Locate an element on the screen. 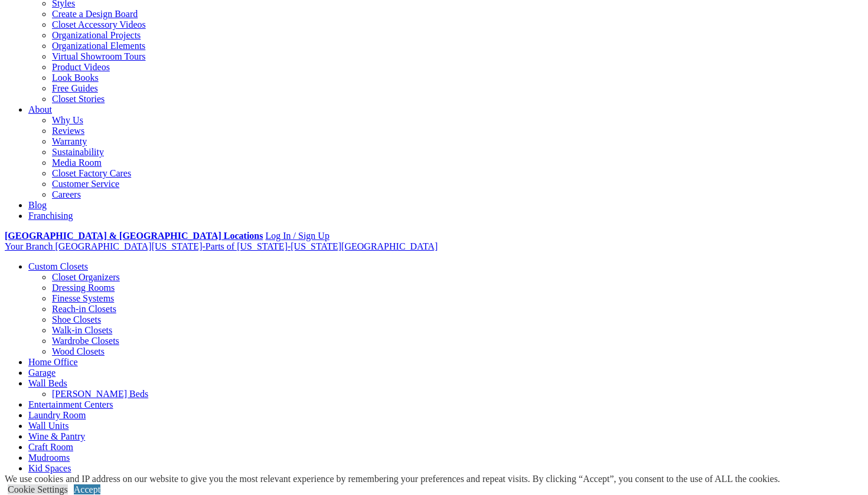 Image resolution: width=868 pixels, height=495 pixels. a: Organizational Elements is located at coordinates (98, 45).